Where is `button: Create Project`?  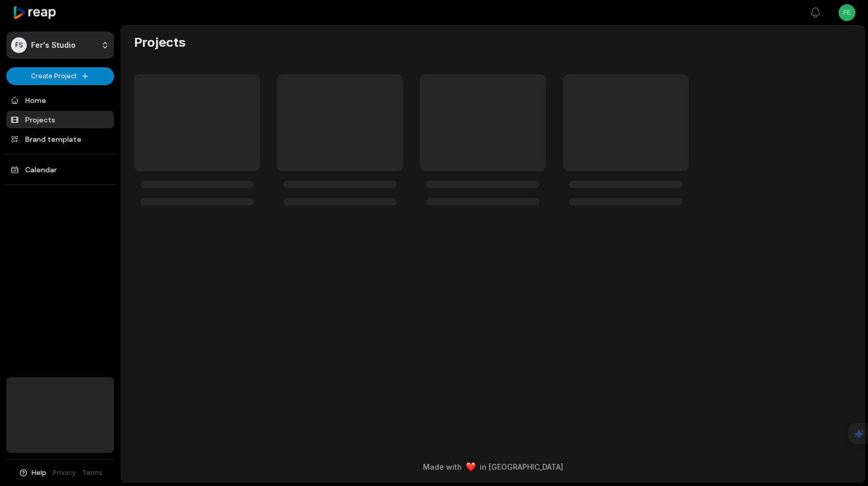 button: Create Project is located at coordinates (60, 77).